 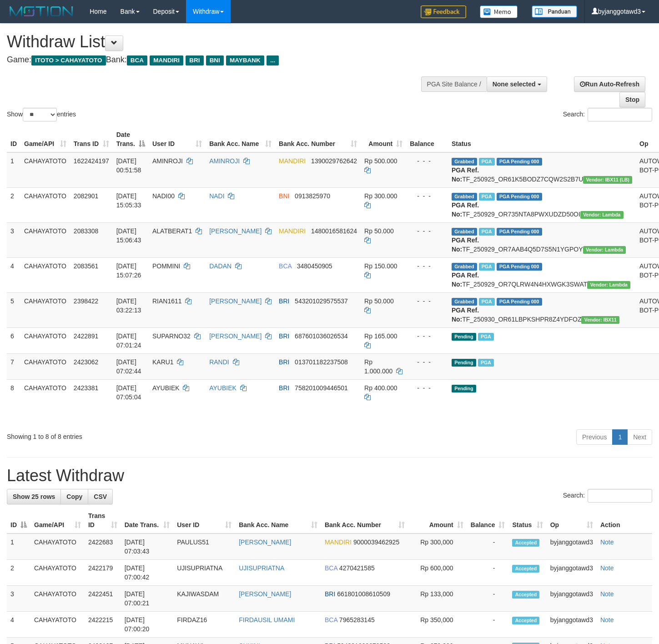 I want to click on th: Bank Acc. Name: activate to sort column ascending, so click(x=240, y=139).